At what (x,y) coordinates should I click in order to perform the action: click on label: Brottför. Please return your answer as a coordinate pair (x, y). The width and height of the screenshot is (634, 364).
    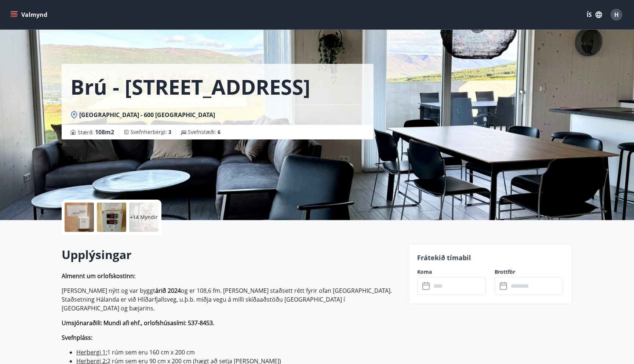
    Looking at the image, I should click on (529, 272).